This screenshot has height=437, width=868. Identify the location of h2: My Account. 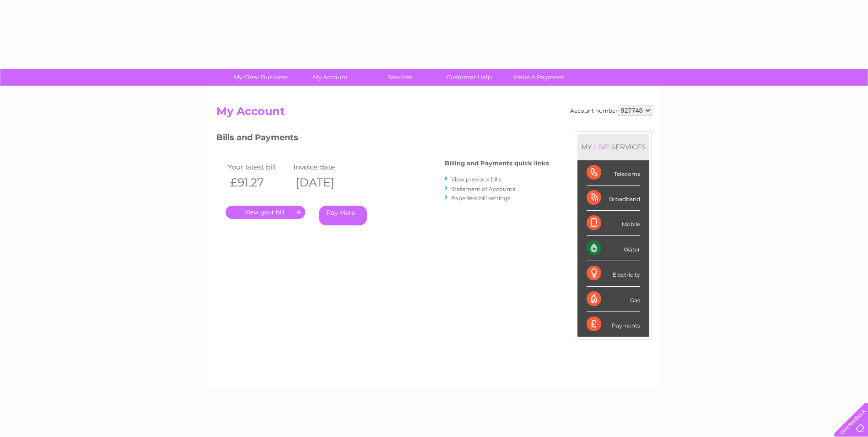
(434, 113).